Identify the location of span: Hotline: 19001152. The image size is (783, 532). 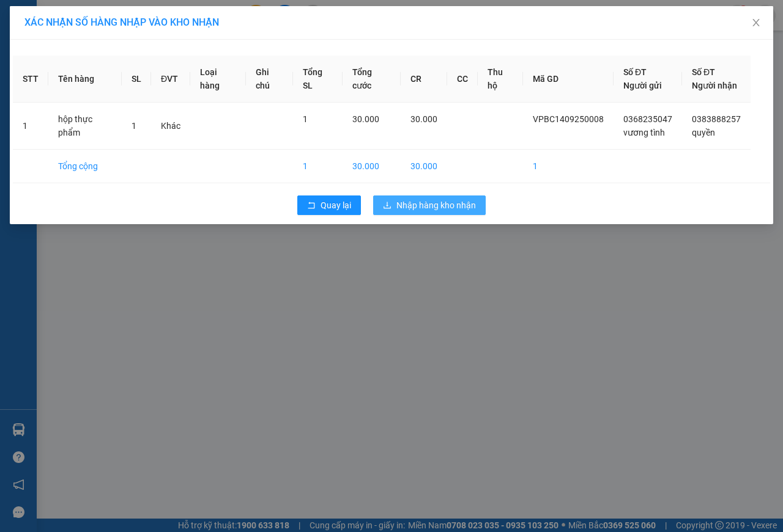
(123, 58).